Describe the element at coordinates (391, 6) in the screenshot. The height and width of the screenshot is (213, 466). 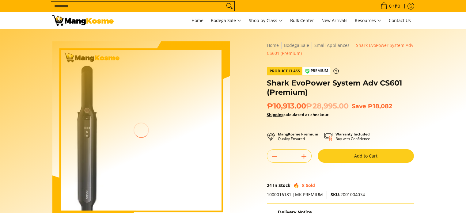
I see `span: 0` at that location.